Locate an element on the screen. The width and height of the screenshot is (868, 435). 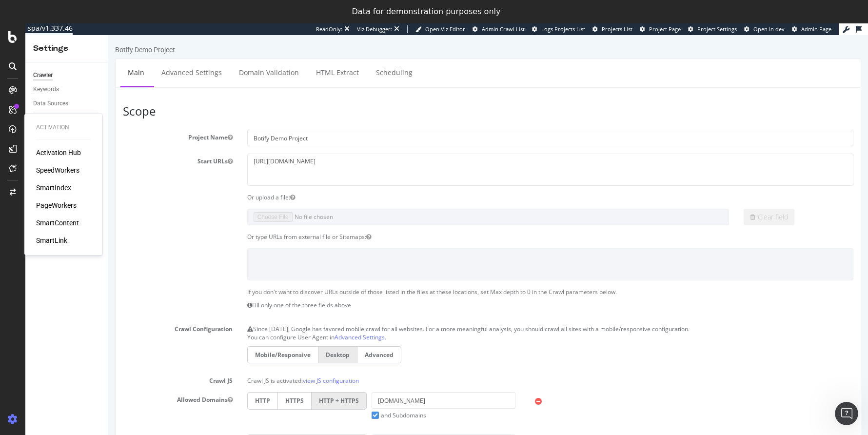
div: Botify Demo Project is located at coordinates (37, 15).